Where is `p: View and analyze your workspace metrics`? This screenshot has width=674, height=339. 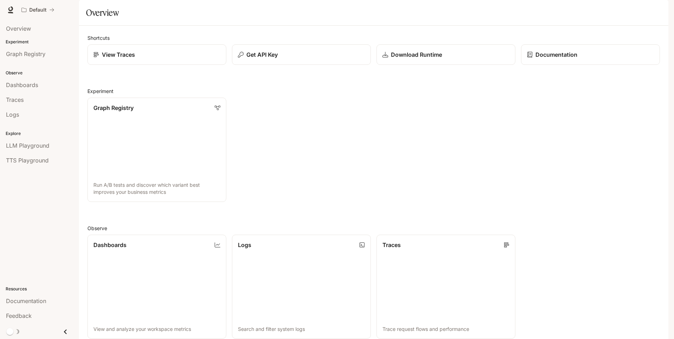
p: View and analyze your workspace metrics is located at coordinates (157, 329).